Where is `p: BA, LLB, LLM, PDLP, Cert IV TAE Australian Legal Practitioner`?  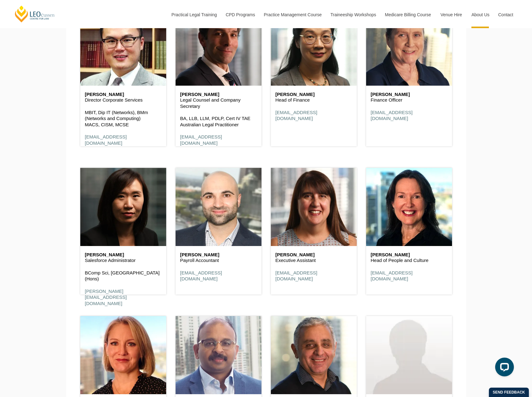 p: BA, LLB, LLM, PDLP, Cert IV TAE Australian Legal Practitioner is located at coordinates (218, 121).